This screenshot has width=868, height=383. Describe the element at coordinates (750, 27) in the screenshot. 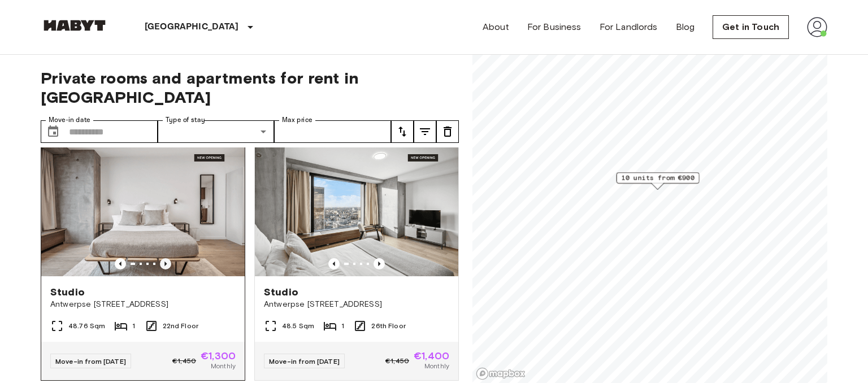

I see `a: Get in Touch` at that location.